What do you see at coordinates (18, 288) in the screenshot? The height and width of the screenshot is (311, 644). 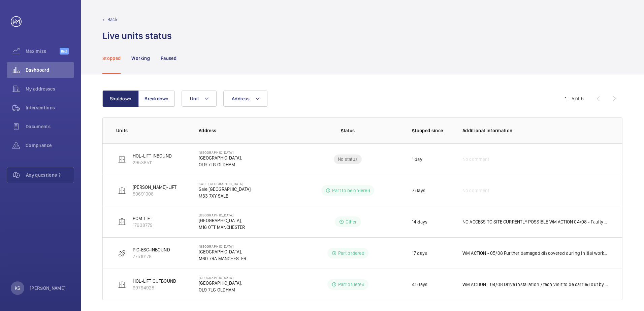 I see `p: KS` at bounding box center [18, 288].